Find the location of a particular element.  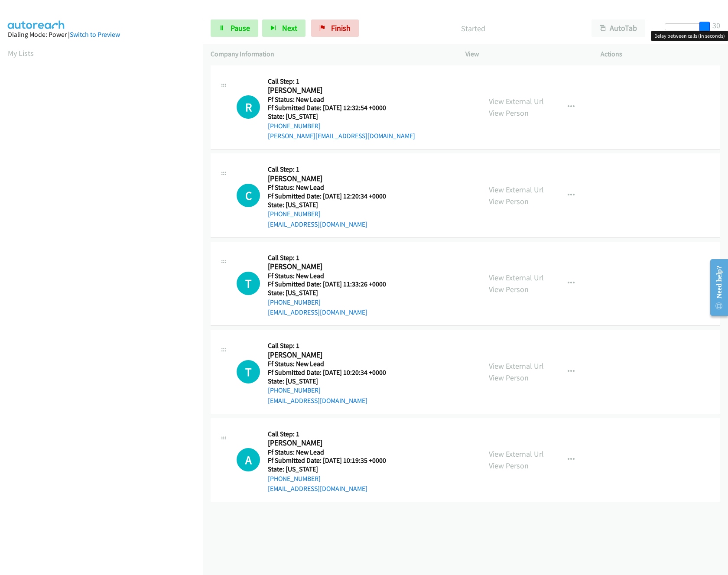

p: Company Information is located at coordinates (330, 54).